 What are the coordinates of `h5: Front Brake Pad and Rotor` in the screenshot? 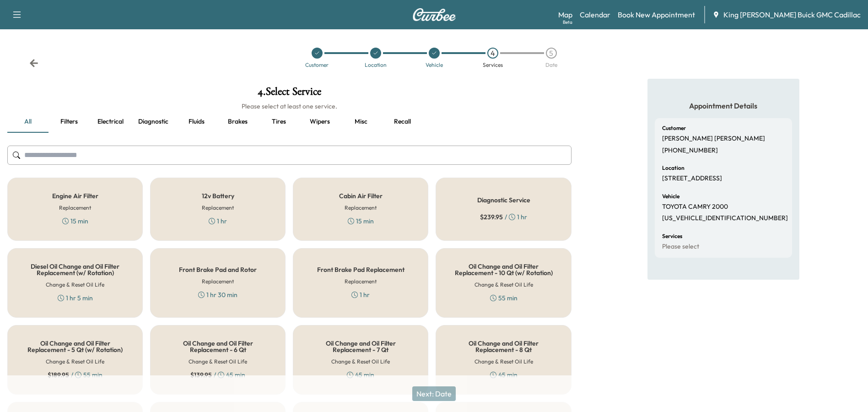 It's located at (218, 270).